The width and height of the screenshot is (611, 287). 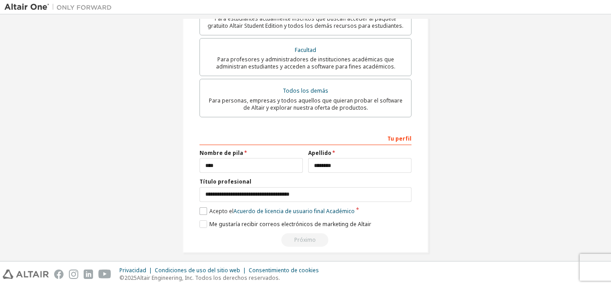 I want to click on font: Título profesional, so click(x=225, y=181).